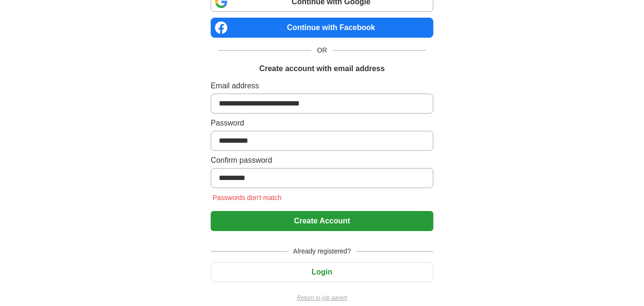 This screenshot has height=306, width=644. I want to click on p: Return to job advert, so click(322, 298).